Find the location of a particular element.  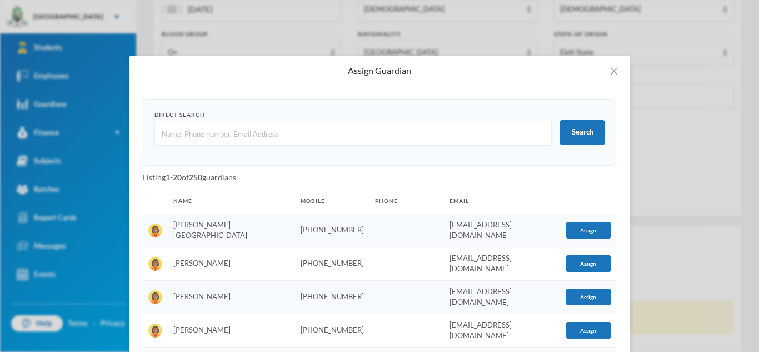

th: Phone is located at coordinates (407, 201).